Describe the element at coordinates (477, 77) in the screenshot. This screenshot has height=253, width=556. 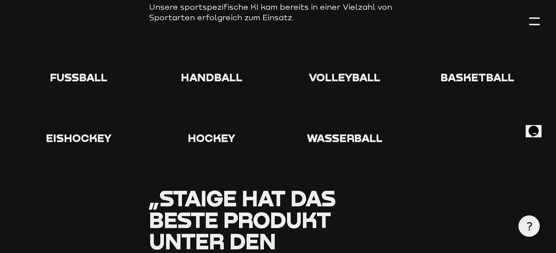
I see `span: Basketball` at that location.